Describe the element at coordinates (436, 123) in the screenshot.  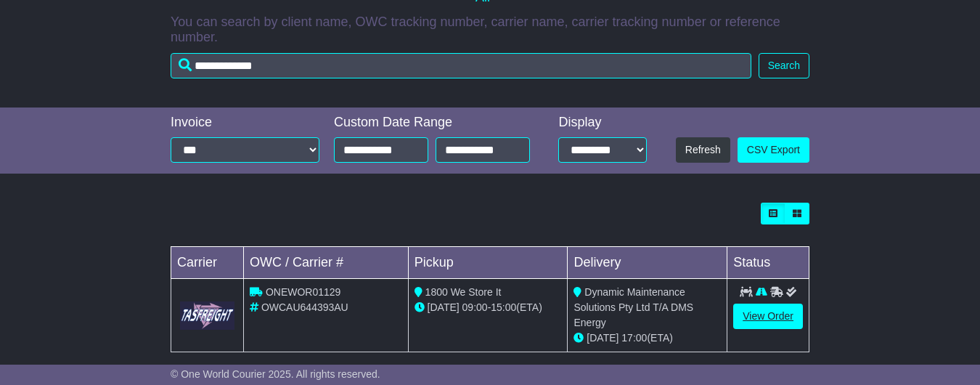
I see `div: Custom Date Range` at that location.